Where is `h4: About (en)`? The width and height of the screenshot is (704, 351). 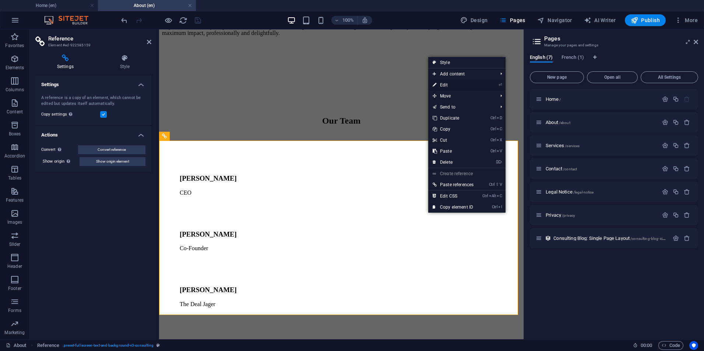 h4: About (en) is located at coordinates (147, 6).